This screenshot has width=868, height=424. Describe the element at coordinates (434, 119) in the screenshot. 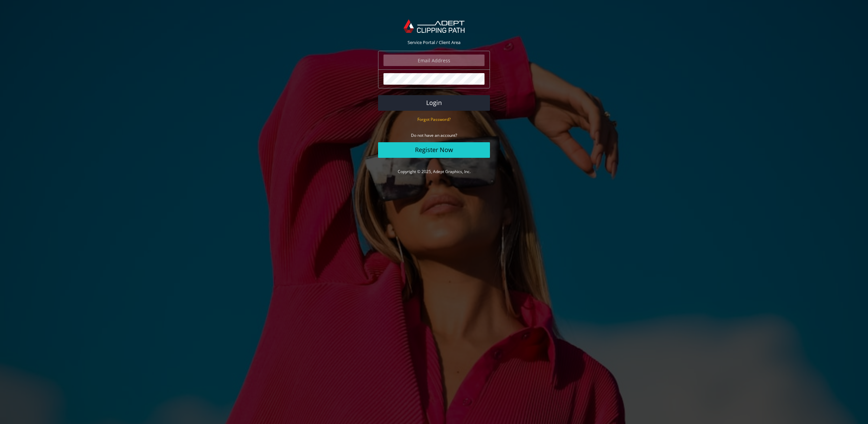

I see `a: Forgot Password?` at that location.